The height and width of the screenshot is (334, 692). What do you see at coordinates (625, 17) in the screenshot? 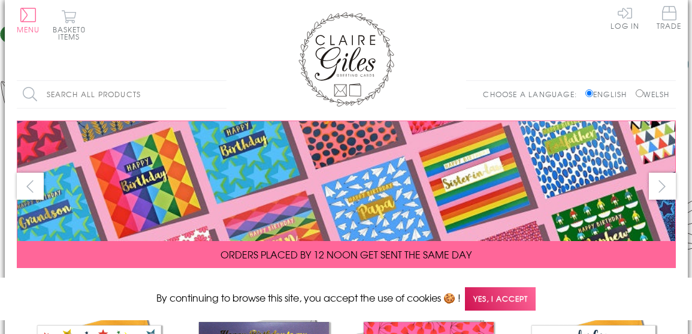
I see `a: Log In` at bounding box center [625, 17].